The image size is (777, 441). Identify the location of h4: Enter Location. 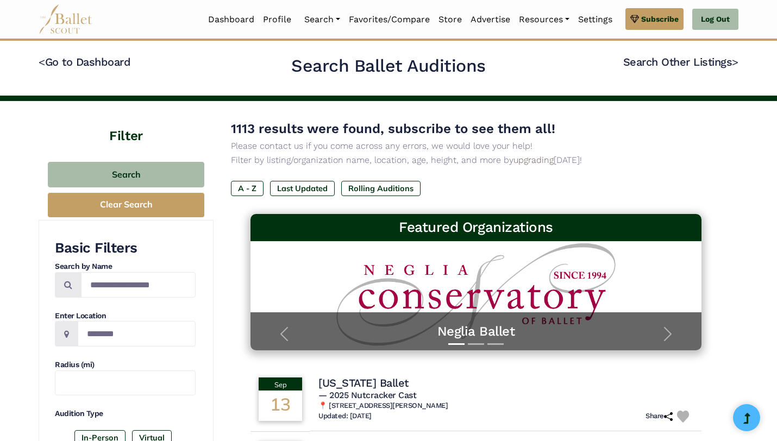
(125, 316).